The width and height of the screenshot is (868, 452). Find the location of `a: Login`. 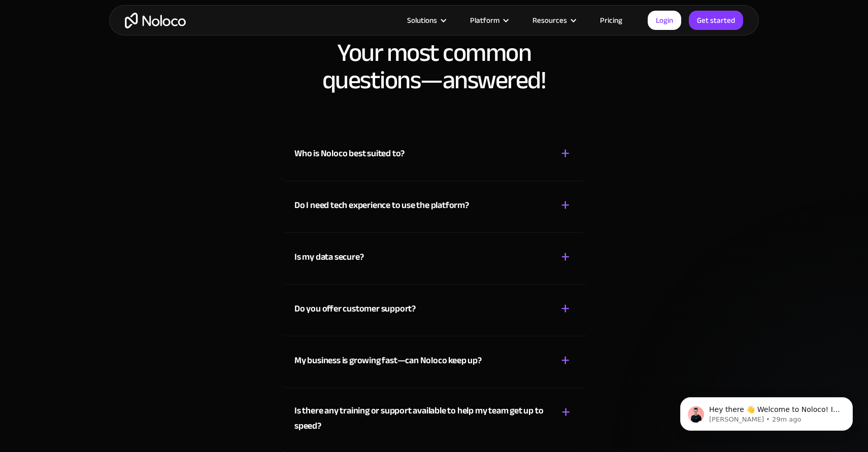

a: Login is located at coordinates (665, 20).